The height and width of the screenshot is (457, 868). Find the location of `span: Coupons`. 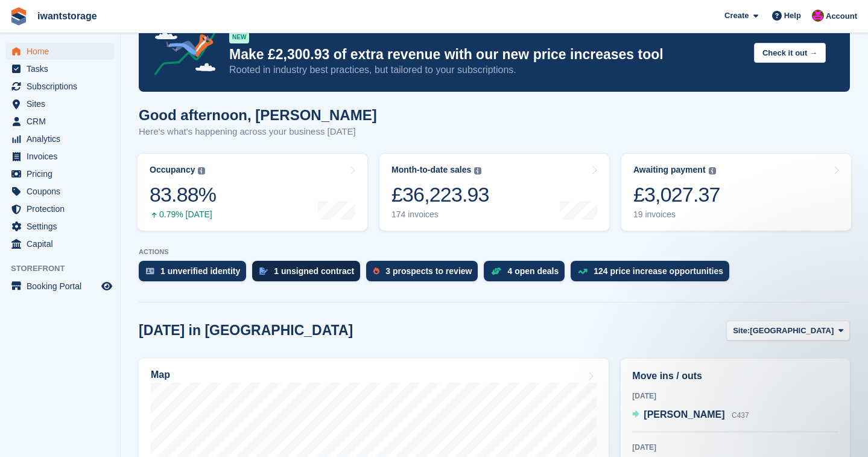

span: Coupons is located at coordinates (63, 191).